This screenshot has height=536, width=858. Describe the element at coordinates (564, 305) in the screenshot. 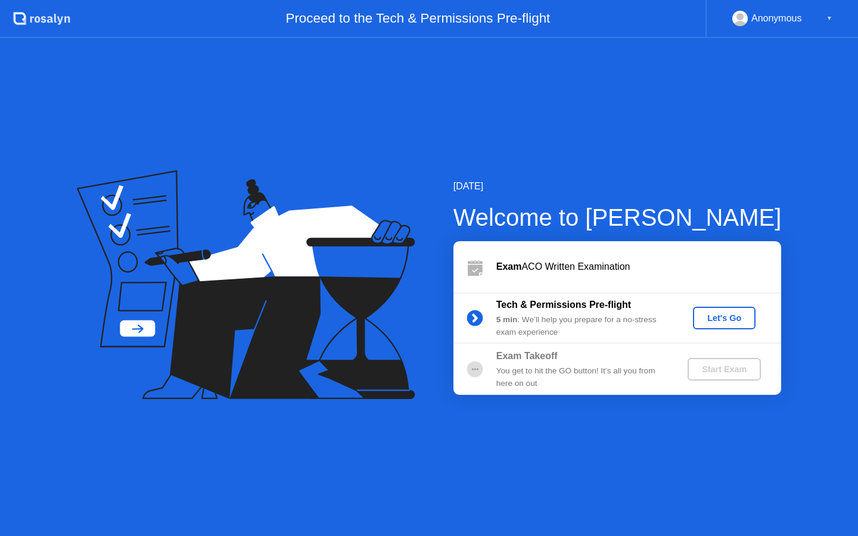

I see `b: Tech & Permissions Pre-flight` at that location.